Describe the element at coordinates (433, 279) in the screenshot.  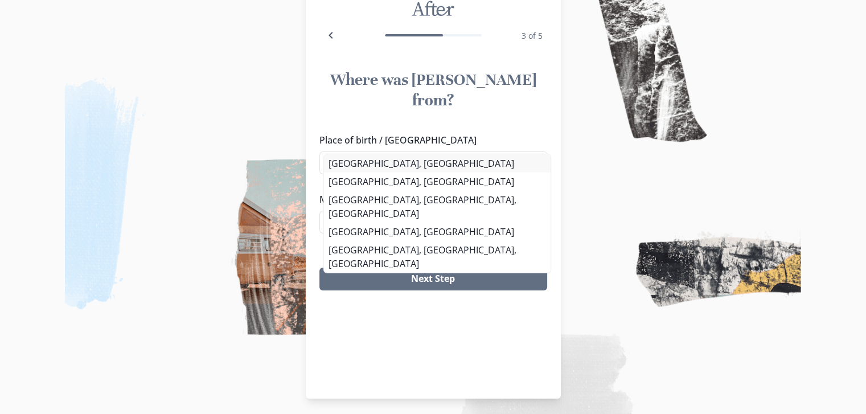
I see `button: Next Step` at that location.